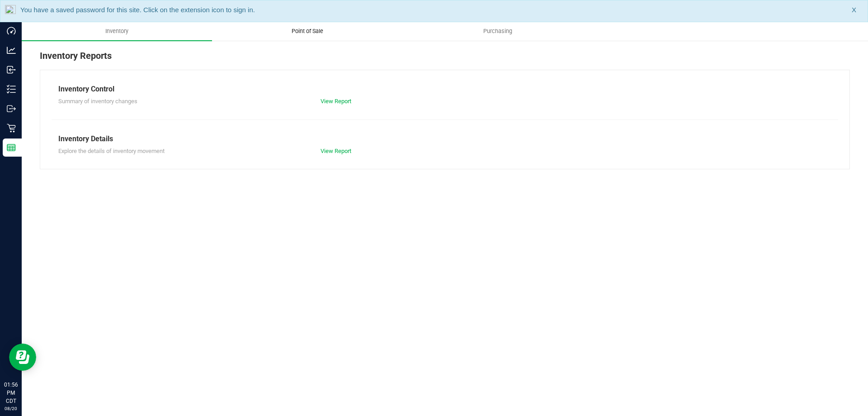  I want to click on a: Purchasing, so click(497, 31).